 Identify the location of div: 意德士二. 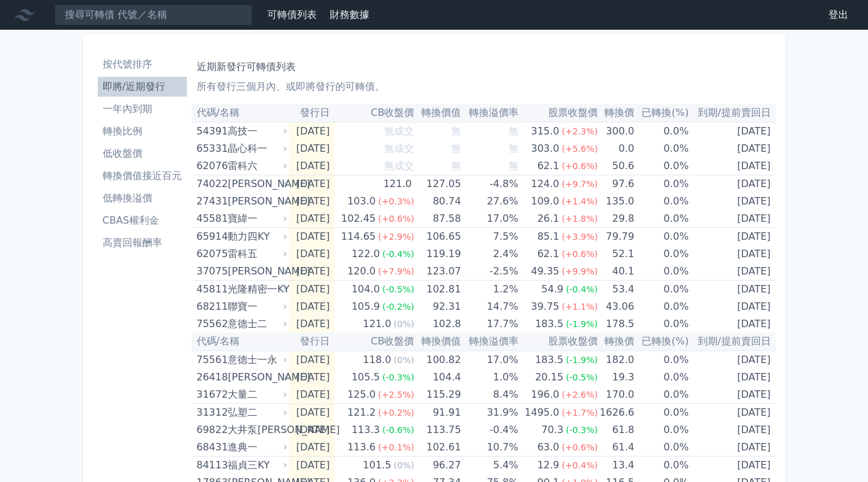
(256, 324).